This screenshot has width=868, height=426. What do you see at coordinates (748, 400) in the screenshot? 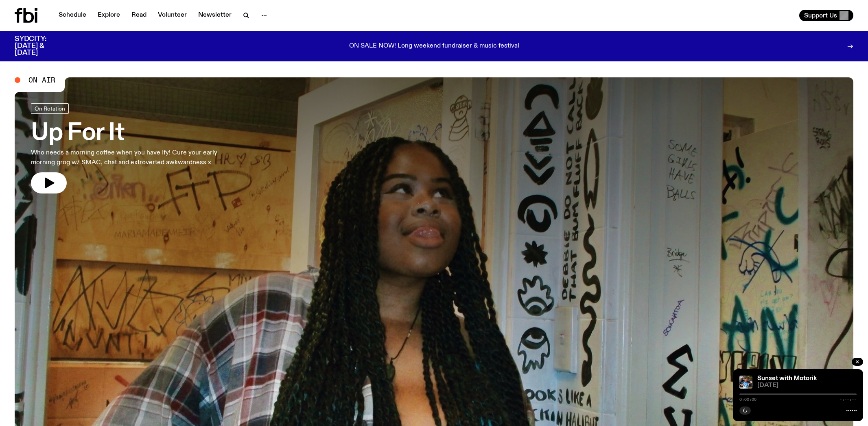
I see `span: 0:00:00` at bounding box center [748, 400].